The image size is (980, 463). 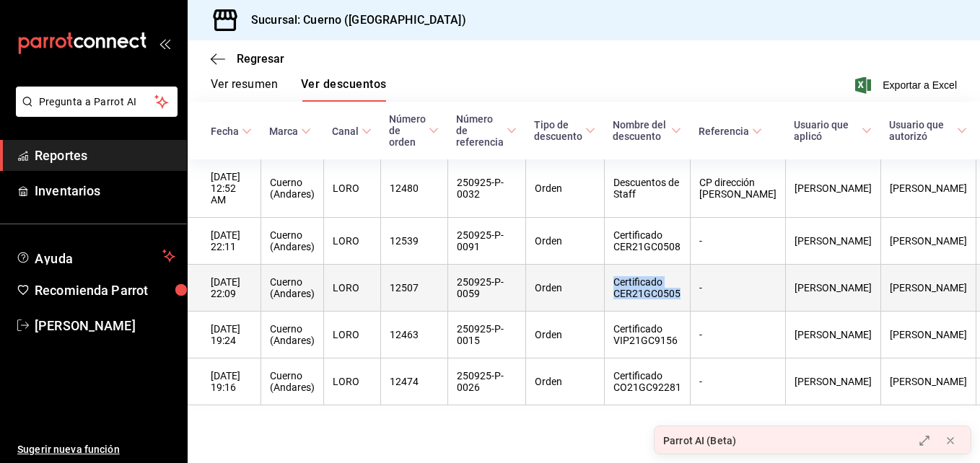 I want to click on span: Marca, so click(x=290, y=132).